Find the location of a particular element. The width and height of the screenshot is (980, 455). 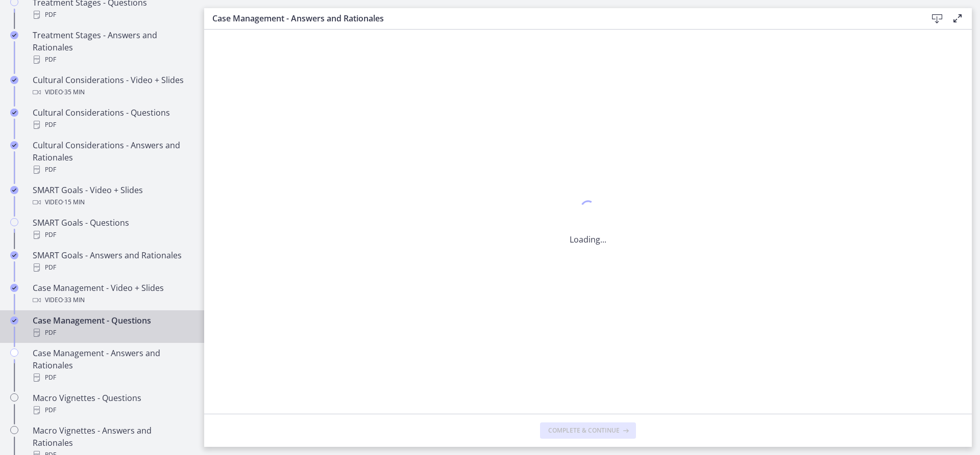

p: Loading... is located at coordinates (588, 240).